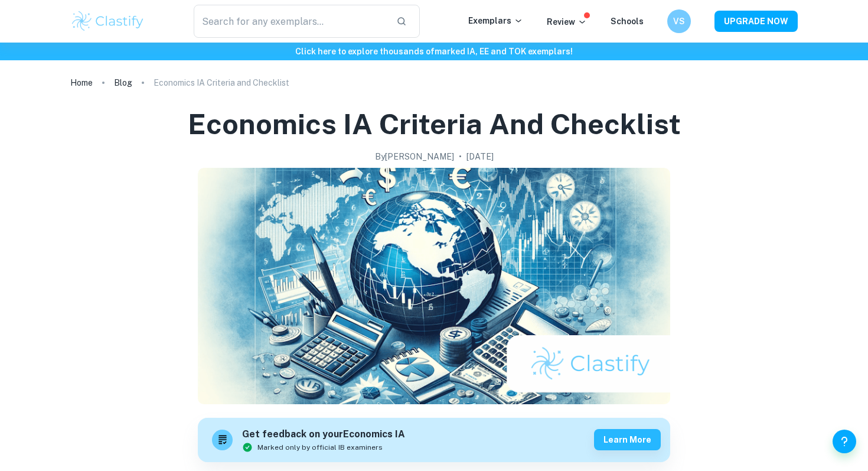 Image resolution: width=868 pixels, height=471 pixels. Describe the element at coordinates (434, 286) in the screenshot. I see `img: Economics IA Criteria and Checklist cover image` at that location.